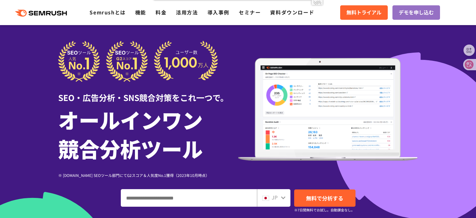 The image size is (476, 218). I want to click on a: 料金, so click(161, 12).